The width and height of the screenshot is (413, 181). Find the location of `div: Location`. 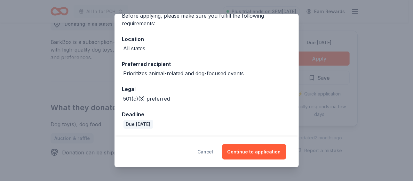

div: Location is located at coordinates (207, 39).